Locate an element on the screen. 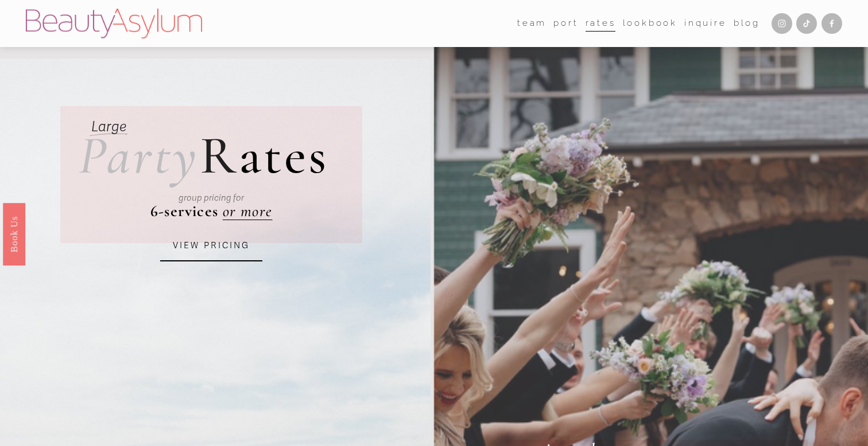 This screenshot has height=446, width=868. em: Party is located at coordinates (139, 155).